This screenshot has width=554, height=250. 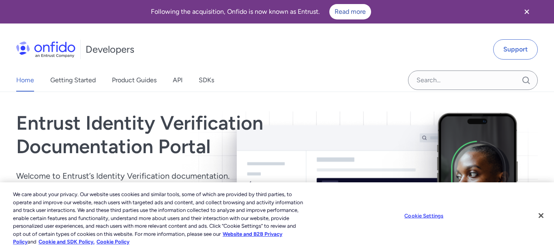 What do you see at coordinates (473, 80) in the screenshot?
I see `input: Onfido search input field` at bounding box center [473, 80].